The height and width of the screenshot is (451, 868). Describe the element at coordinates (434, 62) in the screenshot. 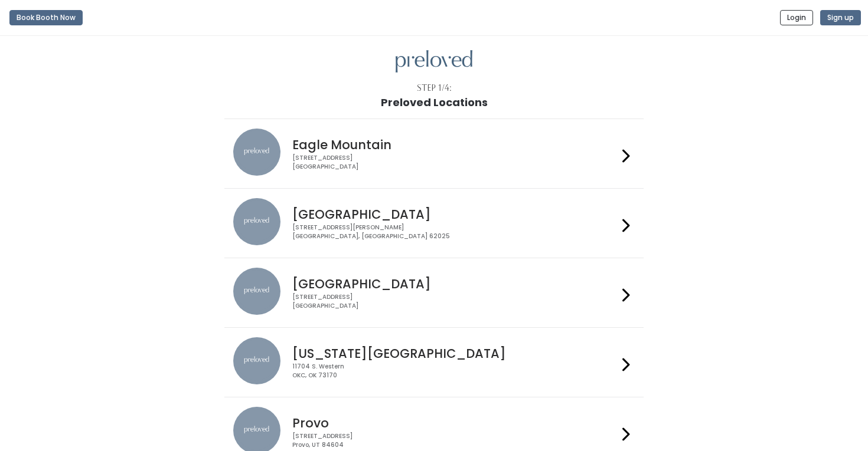

I see `img: preloved logo` at that location.